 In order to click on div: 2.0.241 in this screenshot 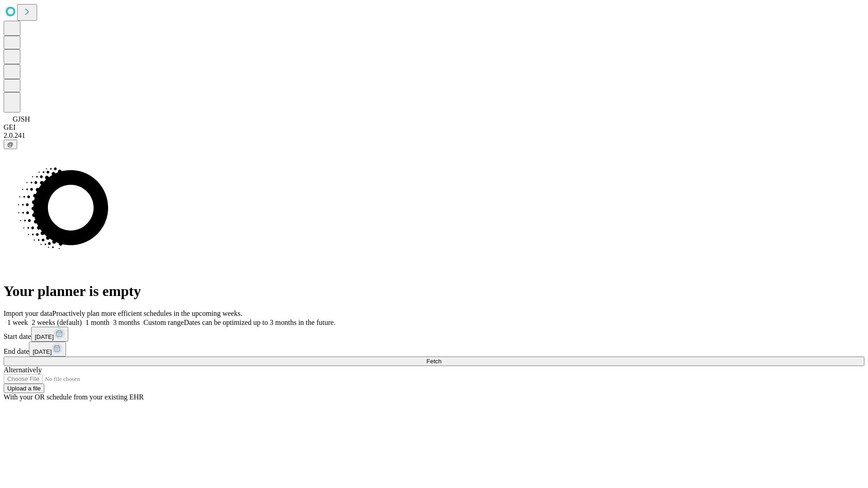, I will do `click(434, 136)`.